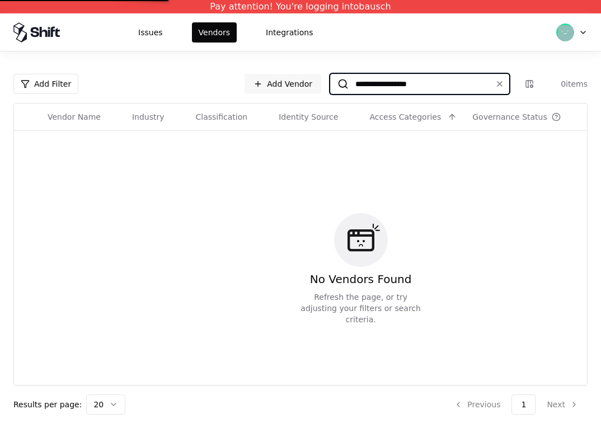 Image resolution: width=601 pixels, height=428 pixels. What do you see at coordinates (46, 84) in the screenshot?
I see `button: Add Filter` at bounding box center [46, 84].